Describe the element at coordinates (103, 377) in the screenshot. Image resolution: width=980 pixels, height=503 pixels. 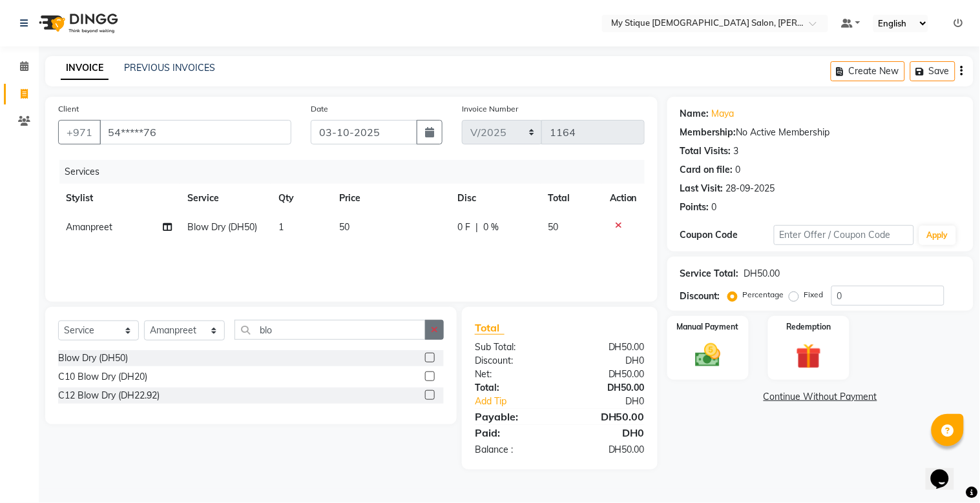
I see `div: C10 Blow Dry (DH20)` at that location.